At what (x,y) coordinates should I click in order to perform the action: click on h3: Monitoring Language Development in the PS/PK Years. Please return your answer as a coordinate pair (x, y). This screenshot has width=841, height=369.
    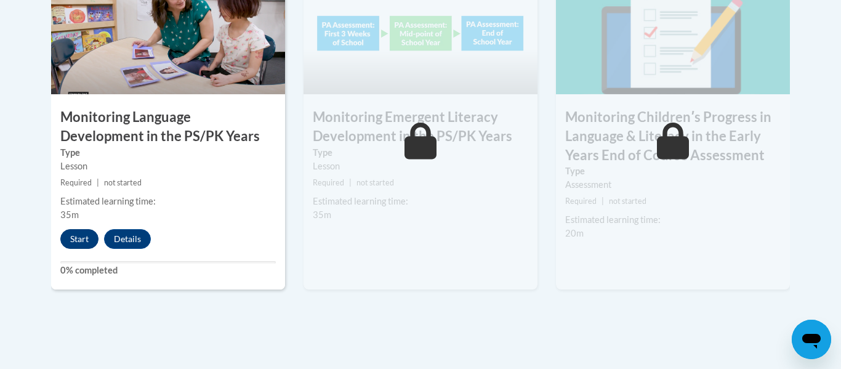
    Looking at the image, I should click on (168, 127).